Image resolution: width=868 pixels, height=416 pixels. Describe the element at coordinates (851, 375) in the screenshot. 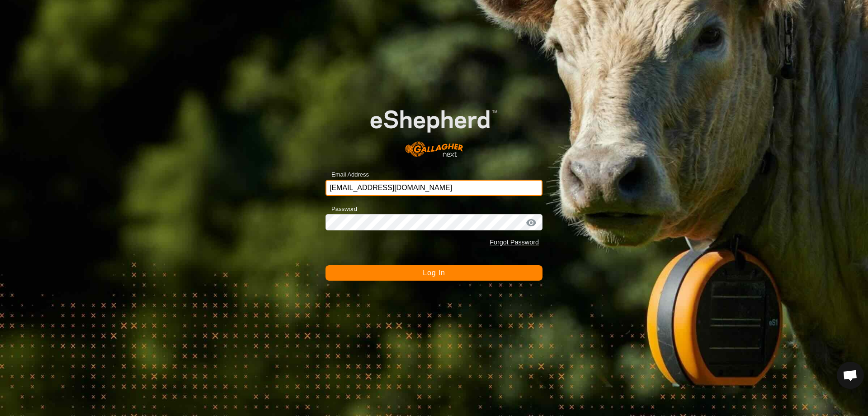

I see `div: Open chat` at that location.